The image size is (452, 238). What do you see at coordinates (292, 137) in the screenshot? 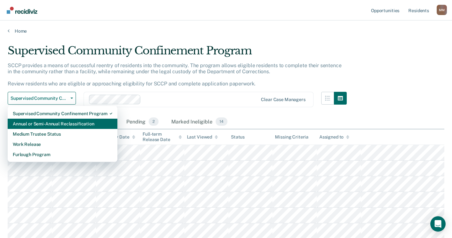
I see `div: Missing Criteria` at bounding box center [292, 137].